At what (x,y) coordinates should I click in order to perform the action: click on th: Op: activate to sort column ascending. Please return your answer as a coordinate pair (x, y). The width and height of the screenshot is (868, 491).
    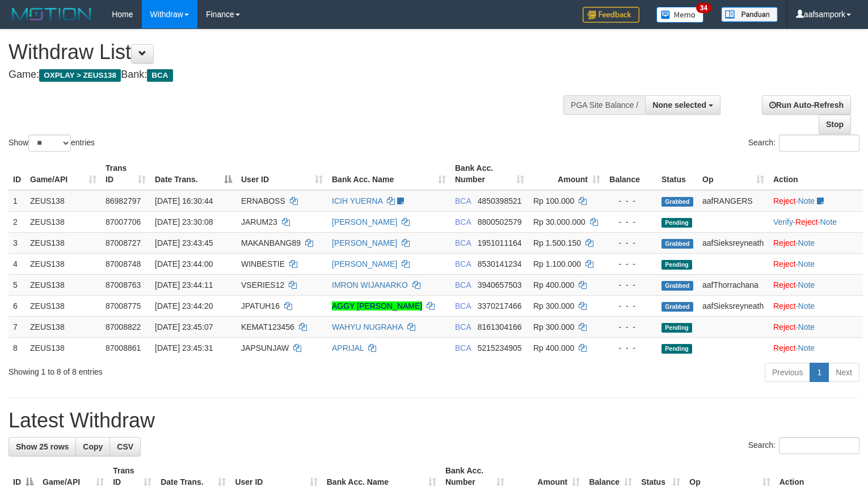
    Looking at the image, I should click on (733, 174).